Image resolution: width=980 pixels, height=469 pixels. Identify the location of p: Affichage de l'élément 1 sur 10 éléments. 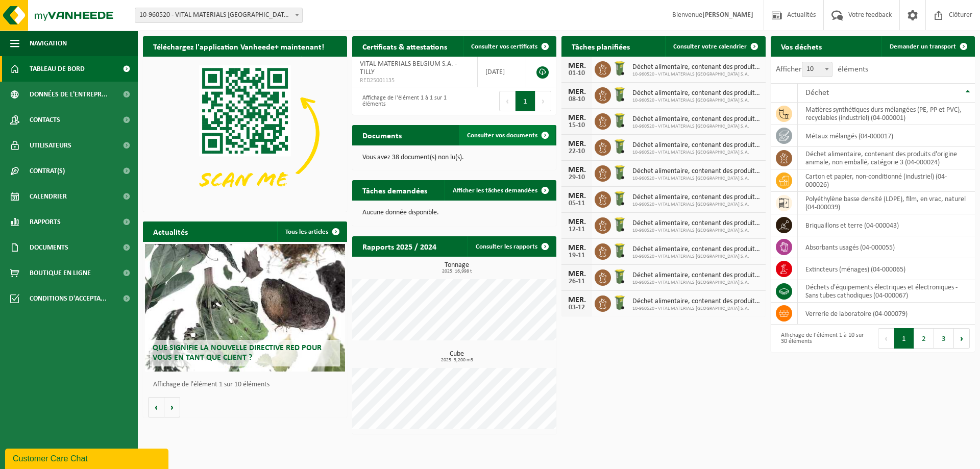
(248, 385).